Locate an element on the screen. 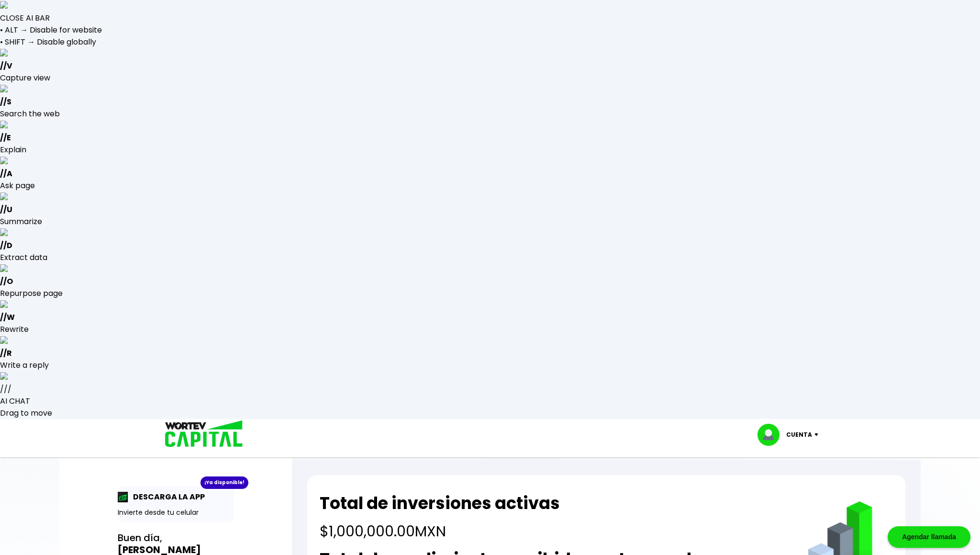  div: ¡Ya disponible! is located at coordinates (224, 483).